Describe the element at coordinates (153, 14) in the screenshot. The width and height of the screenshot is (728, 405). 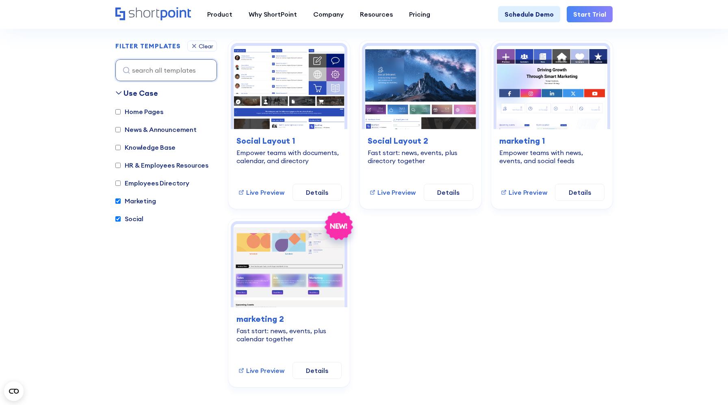
I see `a: Home` at that location.